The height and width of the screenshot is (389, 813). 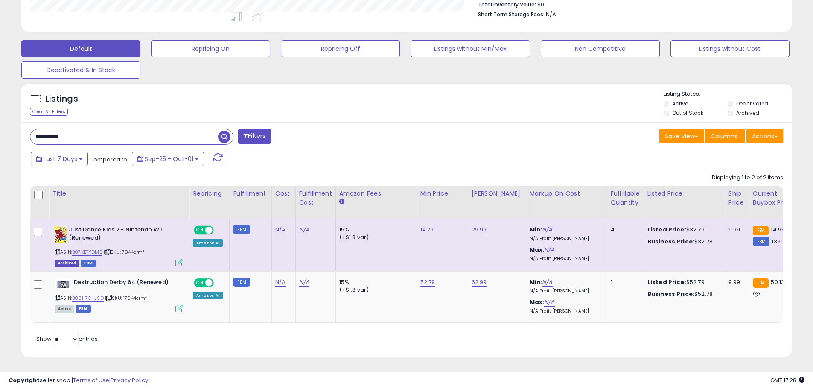 What do you see at coordinates (250, 193) in the screenshot?
I see `div: Fulfillment` at bounding box center [250, 193].